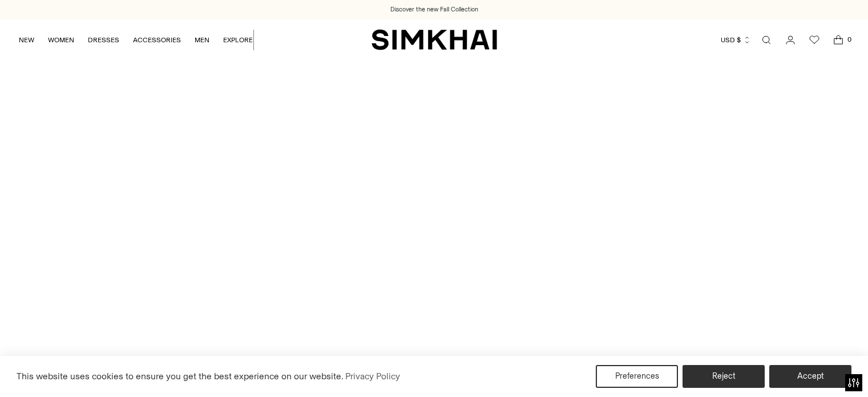 The height and width of the screenshot is (397, 868). I want to click on a: SIMKHAI, so click(434, 39).